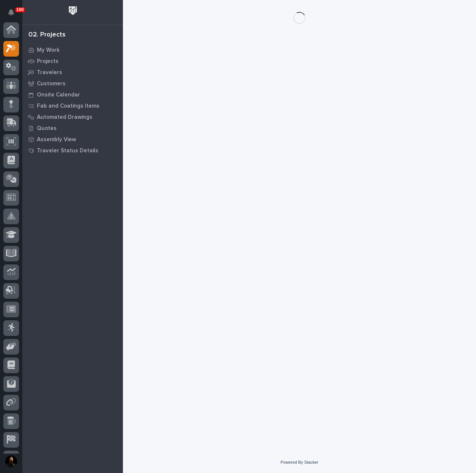 Image resolution: width=476 pixels, height=473 pixels. I want to click on a: Projects, so click(73, 61).